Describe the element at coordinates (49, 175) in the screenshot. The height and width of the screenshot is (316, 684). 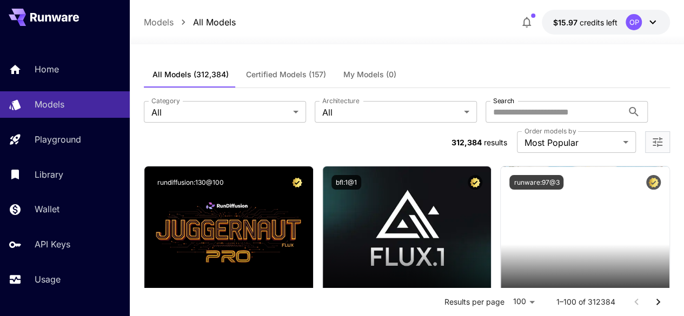
I see `p: Library` at that location.